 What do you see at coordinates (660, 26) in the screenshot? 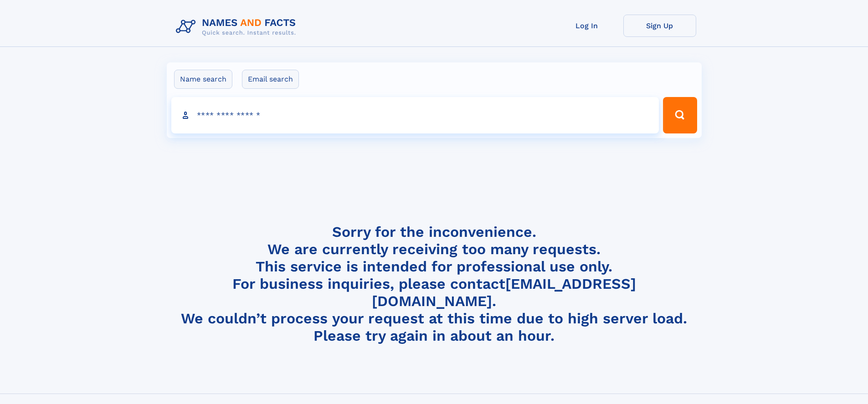
I see `a: Sign Up` at bounding box center [660, 26].